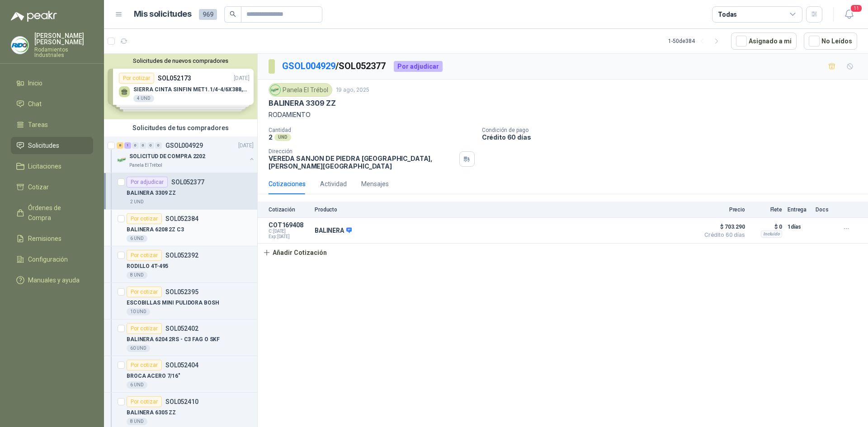  Describe the element at coordinates (674, 130) in the screenshot. I see `p: Condición de pago` at that location.